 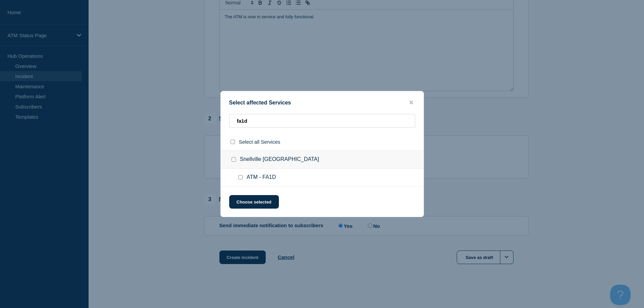 What do you see at coordinates (233, 160) in the screenshot?
I see `input: Snellville GA checkbox` at bounding box center [233, 160].